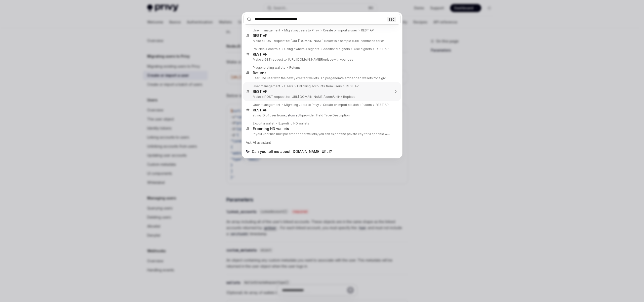 The image size is (644, 302). What do you see at coordinates (322, 78) in the screenshot?
I see `p: user The user with the newly created wallets. To pregenerate embedded wallets for a given user, make` at bounding box center [322, 78].